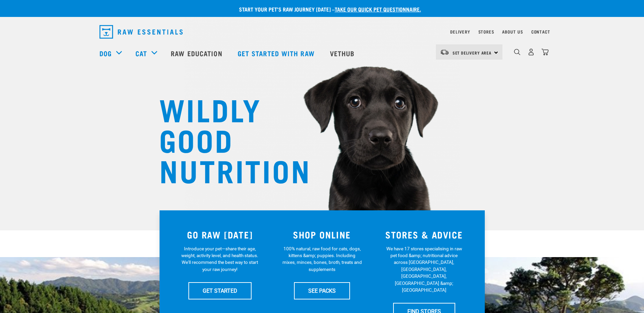 The image size is (644, 313). I want to click on a: Dog, so click(105, 53).